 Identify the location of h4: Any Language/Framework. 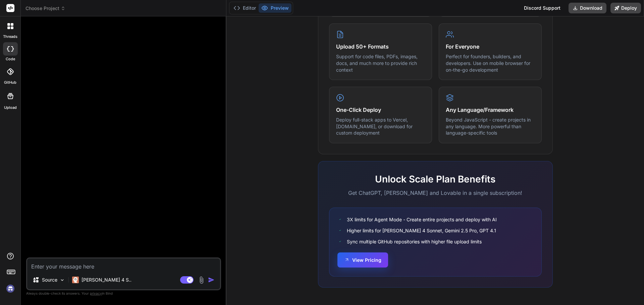
(491, 110).